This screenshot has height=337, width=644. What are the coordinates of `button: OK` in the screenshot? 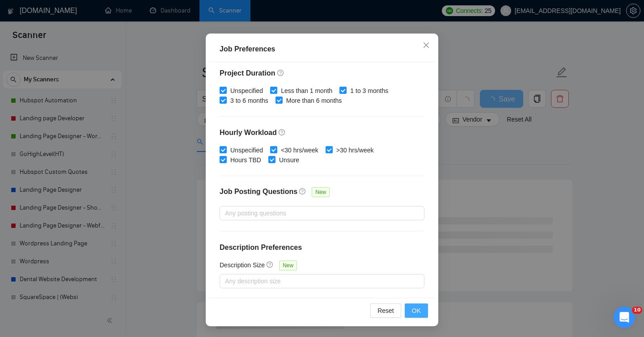 It's located at (416, 310).